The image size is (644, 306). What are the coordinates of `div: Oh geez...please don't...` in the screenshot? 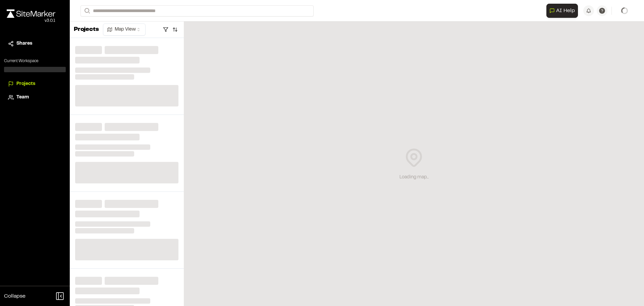 It's located at (31, 21).